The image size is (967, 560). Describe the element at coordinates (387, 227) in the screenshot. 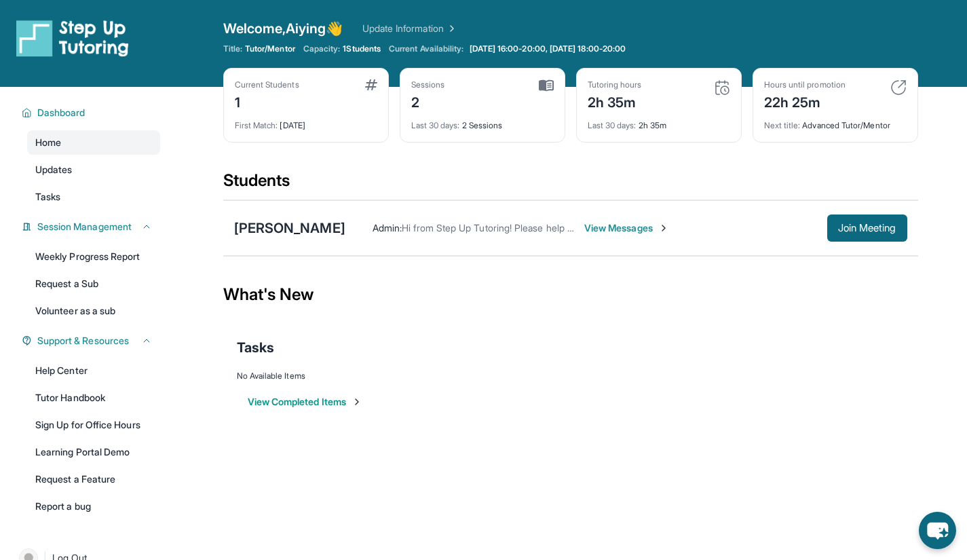

I see `span: Admin :` at that location.